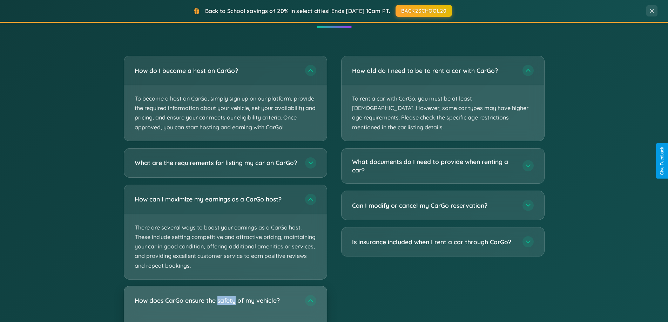 This screenshot has height=322, width=668. I want to click on button: BACK2SCHOOL20, so click(424, 11).